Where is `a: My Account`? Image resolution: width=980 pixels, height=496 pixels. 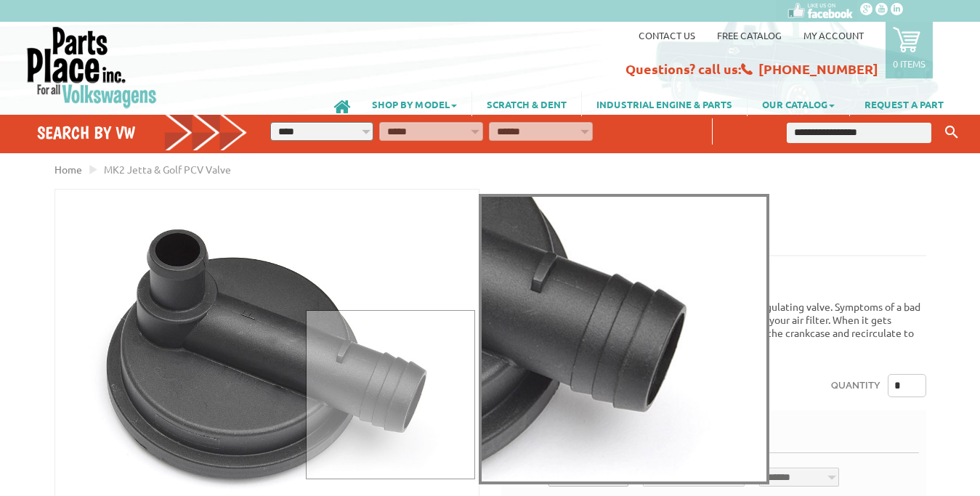 a: My Account is located at coordinates (833, 35).